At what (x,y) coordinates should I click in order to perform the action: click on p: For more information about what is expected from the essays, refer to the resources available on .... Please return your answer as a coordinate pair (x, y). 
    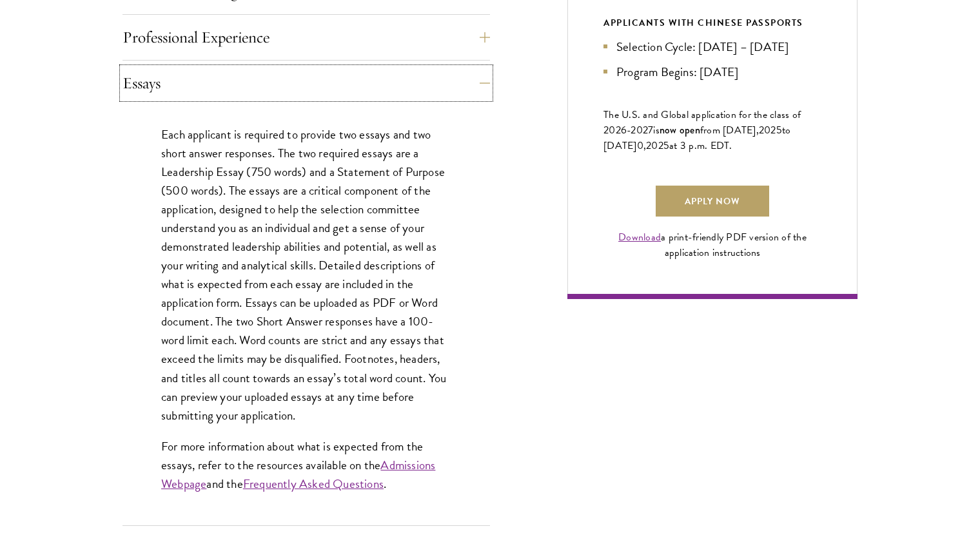
    Looking at the image, I should click on (306, 465).